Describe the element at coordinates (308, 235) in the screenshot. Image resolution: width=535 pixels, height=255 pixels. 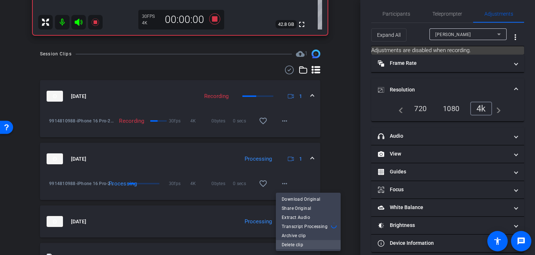
I see `span: Archive clip` at that location.